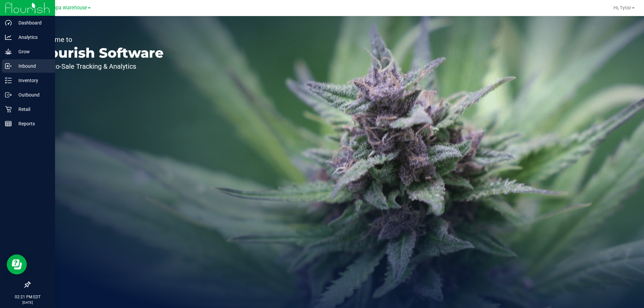 The image size is (644, 308). I want to click on inline-svg: Retail, so click(8, 110).